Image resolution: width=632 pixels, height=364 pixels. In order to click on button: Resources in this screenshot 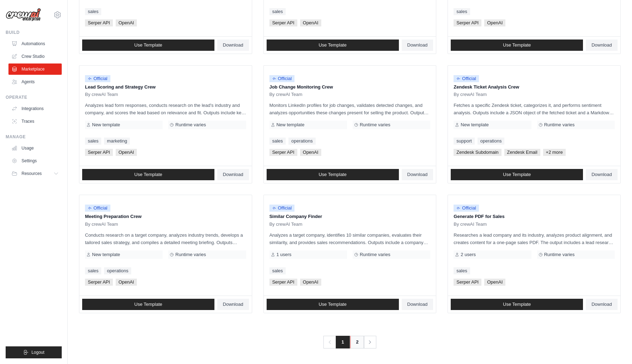, I will do `click(35, 174)`.